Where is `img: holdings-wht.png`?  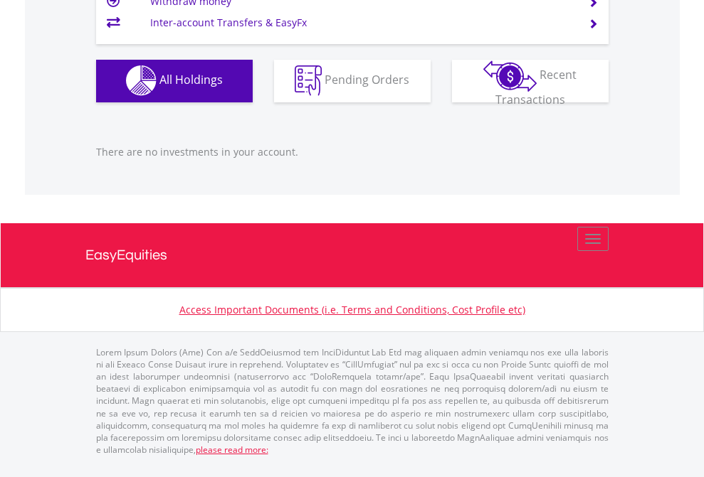 img: holdings-wht.png is located at coordinates (141, 80).